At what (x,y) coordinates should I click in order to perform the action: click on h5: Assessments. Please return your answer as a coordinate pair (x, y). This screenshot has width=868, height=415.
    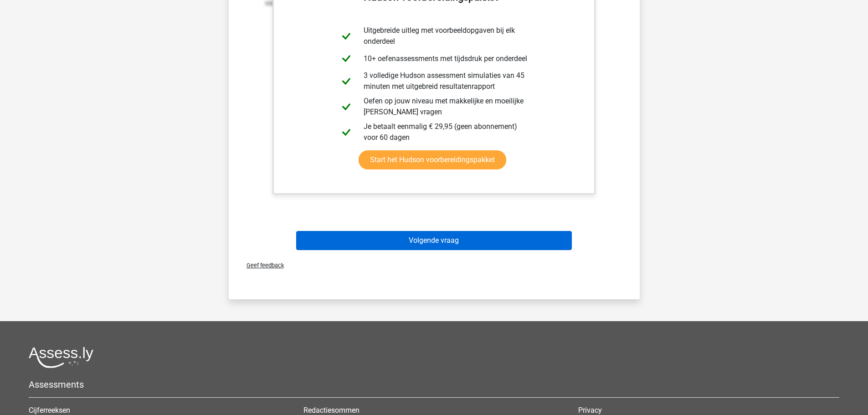
    Looking at the image, I should click on (434, 385).